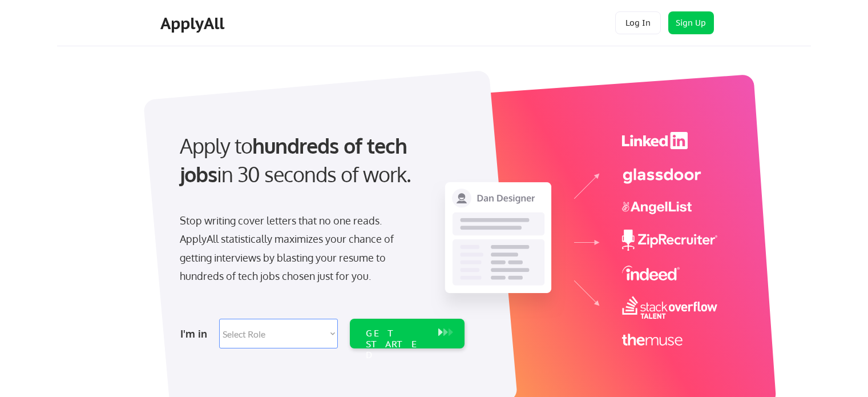 The height and width of the screenshot is (397, 868). I want to click on strong: hundreds of tech jobs, so click(295, 159).